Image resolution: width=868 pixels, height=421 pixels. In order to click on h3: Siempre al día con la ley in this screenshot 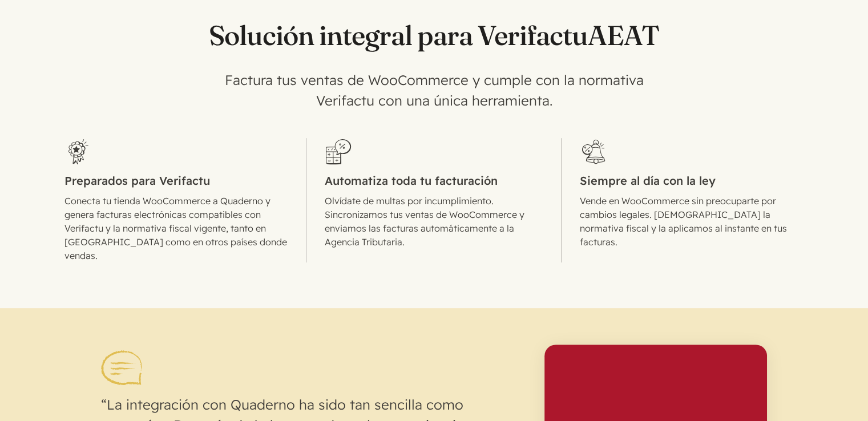, I will do `click(692, 181)`.